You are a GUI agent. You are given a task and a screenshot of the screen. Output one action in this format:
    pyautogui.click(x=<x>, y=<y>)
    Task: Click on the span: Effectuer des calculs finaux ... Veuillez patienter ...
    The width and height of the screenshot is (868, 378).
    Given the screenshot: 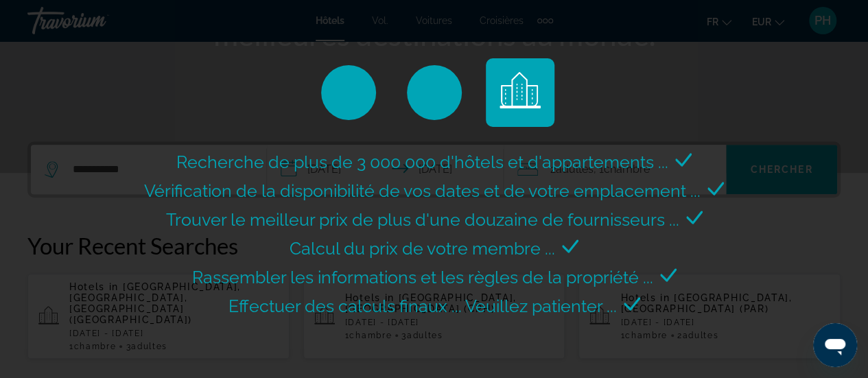 What is the action you would take?
    pyautogui.click(x=423, y=306)
    